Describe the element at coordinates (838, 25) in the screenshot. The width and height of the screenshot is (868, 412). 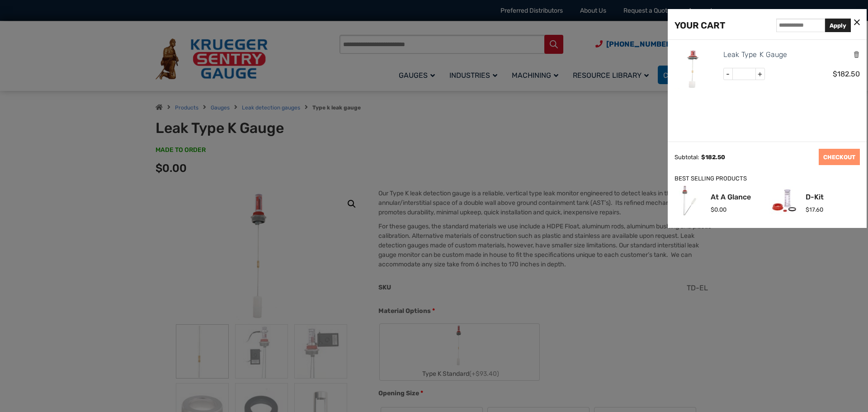
I see `button: Apply` at that location.